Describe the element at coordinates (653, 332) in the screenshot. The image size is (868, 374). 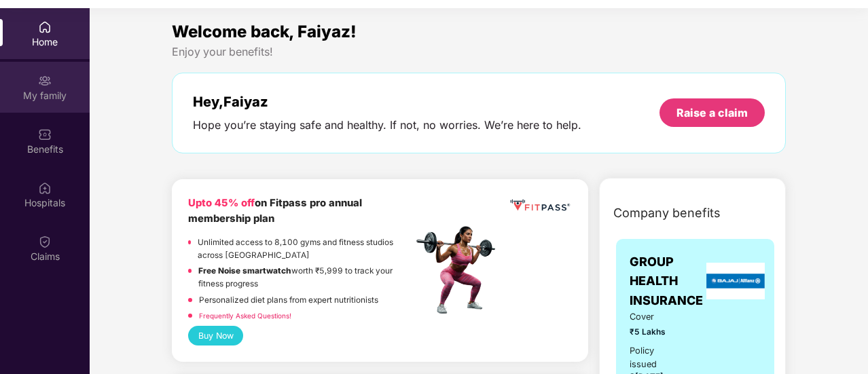
I see `span: ₹5 Lakhs` at that location.